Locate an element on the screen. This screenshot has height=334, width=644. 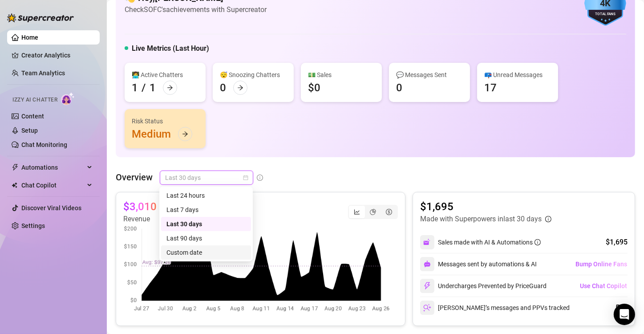
article: Revenue is located at coordinates (149, 219).